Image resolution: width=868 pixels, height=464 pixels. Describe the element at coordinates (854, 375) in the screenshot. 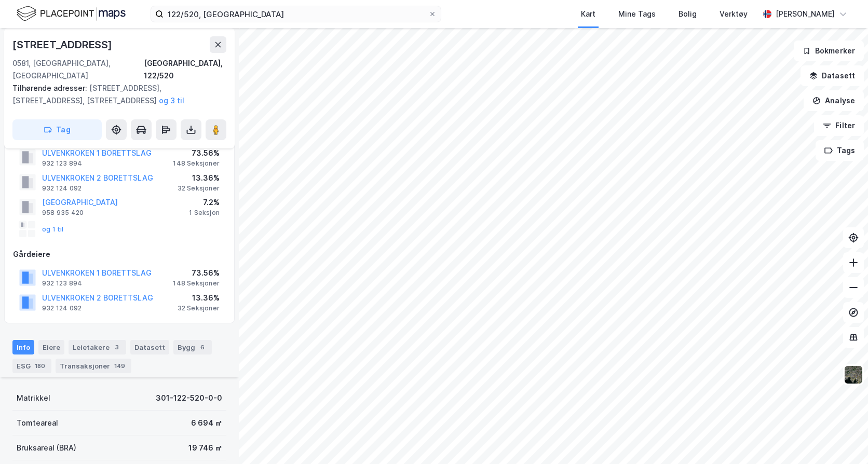

I see `img: 9k=` at that location.